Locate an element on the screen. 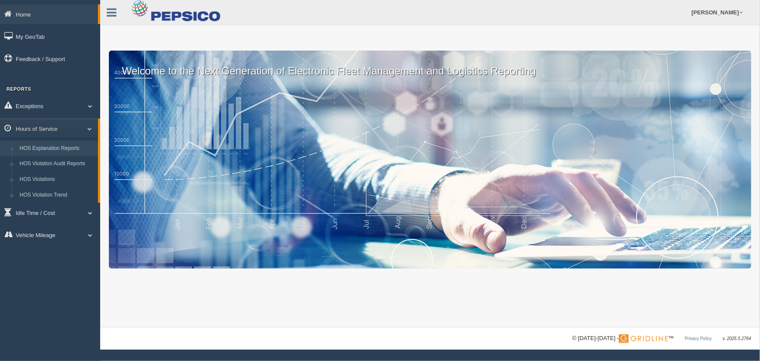  a: HOS Violation Audit Reports is located at coordinates (57, 164).